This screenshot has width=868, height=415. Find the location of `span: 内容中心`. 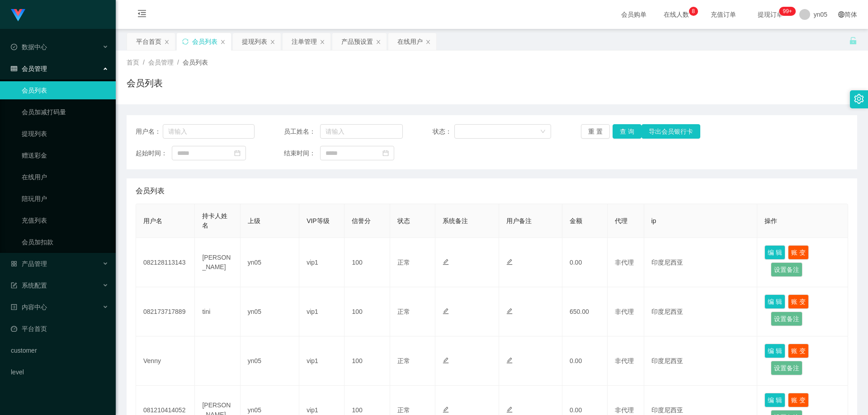

span: 内容中心 is located at coordinates (29, 307).